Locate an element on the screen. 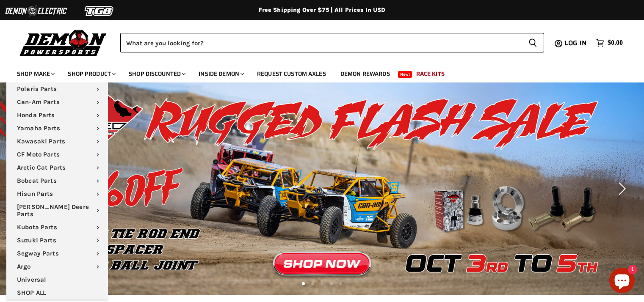 This screenshot has height=302, width=644. a: Honda Parts is located at coordinates (57, 115).